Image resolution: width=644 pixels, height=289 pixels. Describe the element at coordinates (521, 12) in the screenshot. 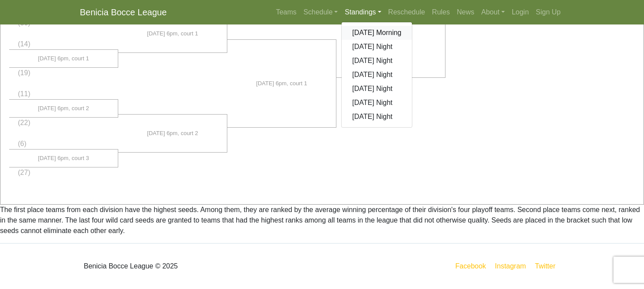

I see `a: Login` at that location.